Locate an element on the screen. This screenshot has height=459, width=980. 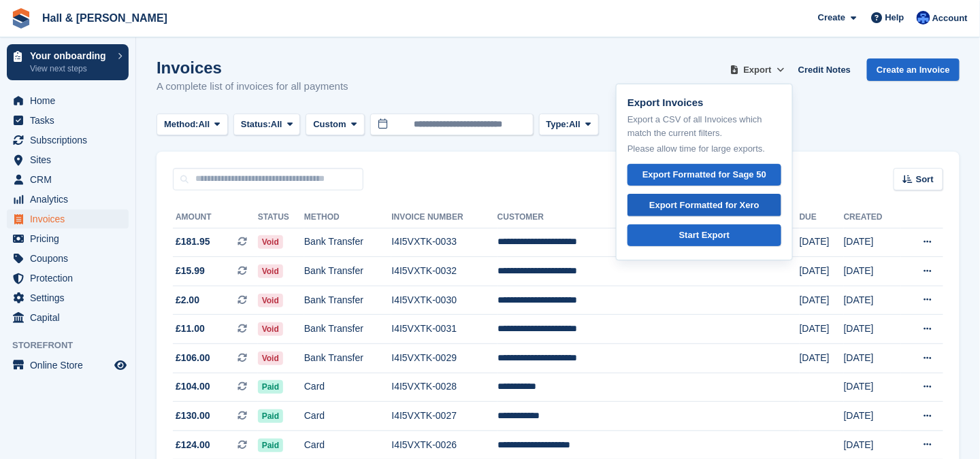
th: Invoice Number is located at coordinates (444, 217).